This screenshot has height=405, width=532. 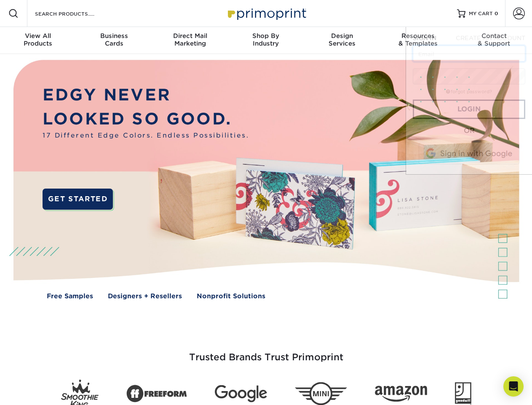 I want to click on div: OR, so click(x=469, y=131).